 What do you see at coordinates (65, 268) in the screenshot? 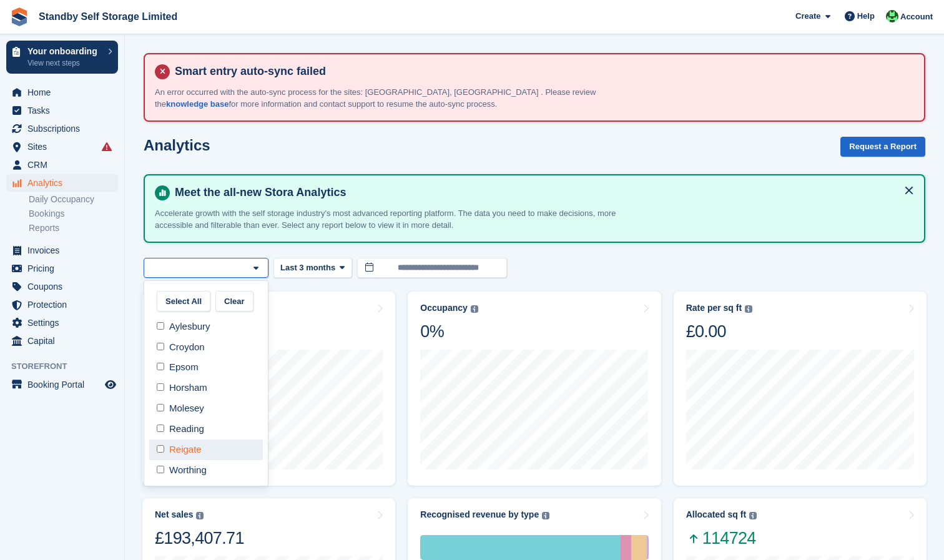
I see `span: Pricing` at bounding box center [65, 268].